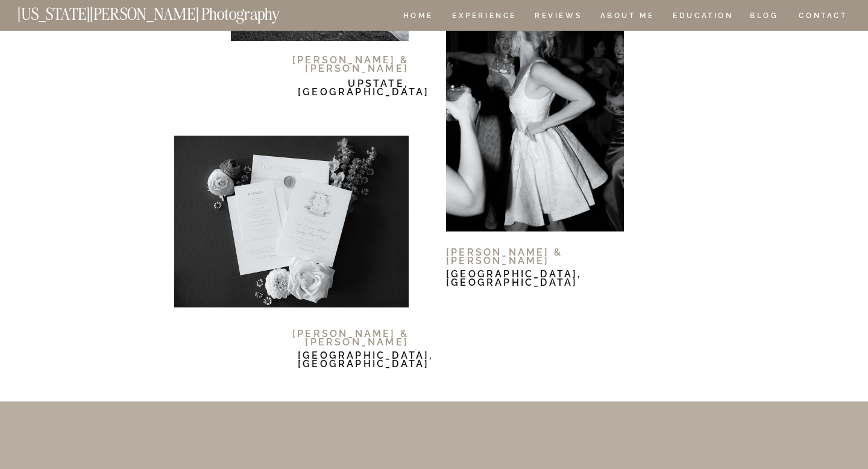 This screenshot has width=868, height=469. Describe the element at coordinates (823, 15) in the screenshot. I see `a: CONTACT` at that location.